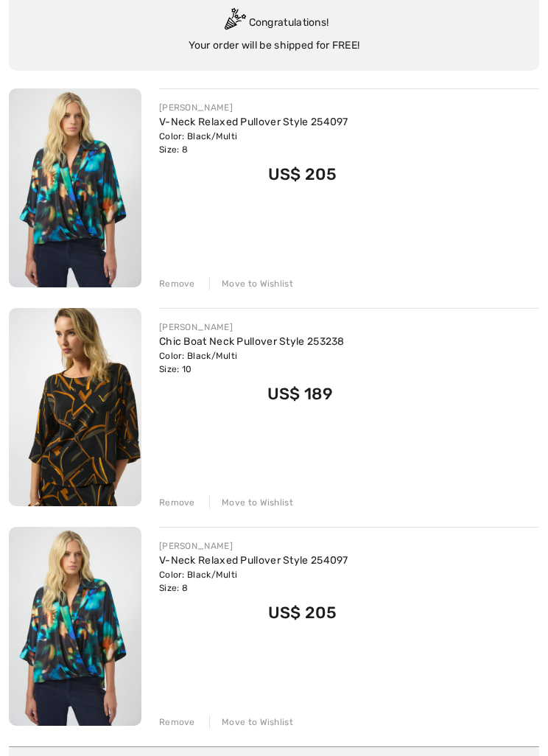  Describe the element at coordinates (274, 30) in the screenshot. I see `div: Congratulations! Your order will be shipped for FREE!` at that location.